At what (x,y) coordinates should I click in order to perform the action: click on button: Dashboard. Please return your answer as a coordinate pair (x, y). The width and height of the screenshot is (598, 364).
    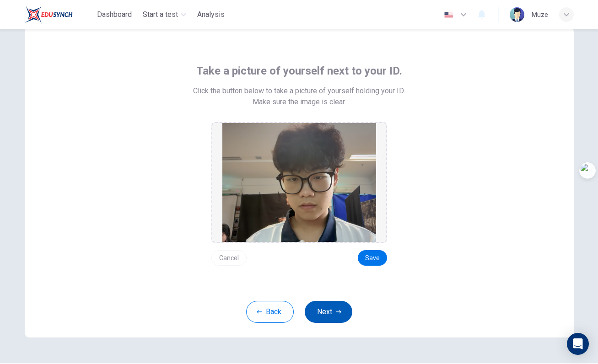
    Looking at the image, I should click on (114, 14).